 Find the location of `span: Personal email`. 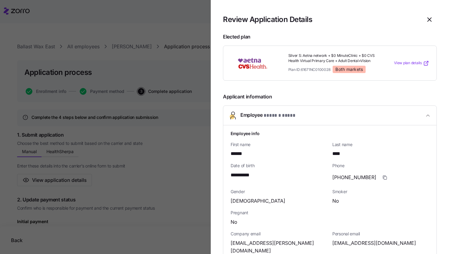

span: Personal email is located at coordinates (381, 234).